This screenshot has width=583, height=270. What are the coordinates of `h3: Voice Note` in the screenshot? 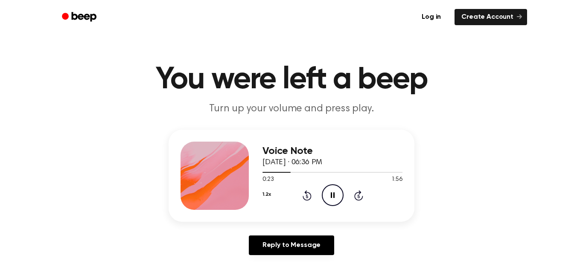 It's located at (332, 151).